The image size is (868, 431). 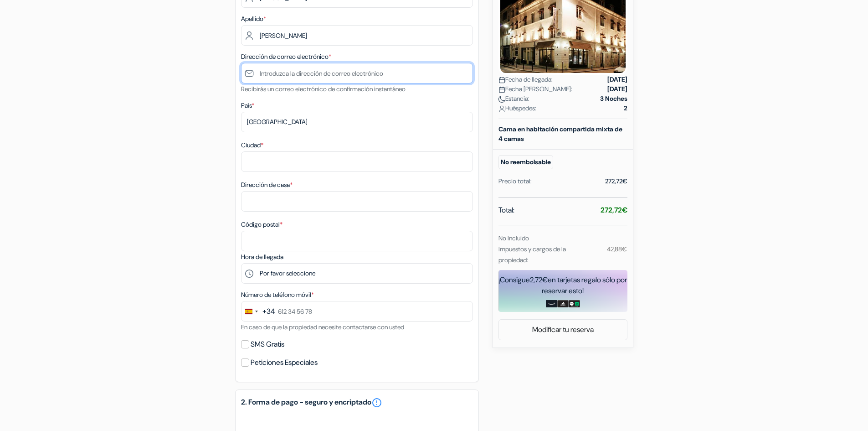 I want to click on button: Change country, selected Spain (+34), so click(x=259, y=310).